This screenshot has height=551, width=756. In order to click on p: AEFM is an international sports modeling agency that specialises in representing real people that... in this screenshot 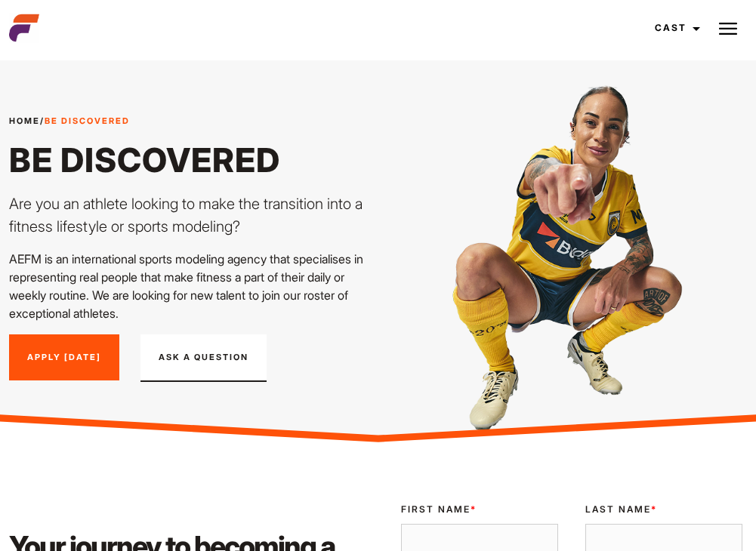, I will do `click(189, 286)`.